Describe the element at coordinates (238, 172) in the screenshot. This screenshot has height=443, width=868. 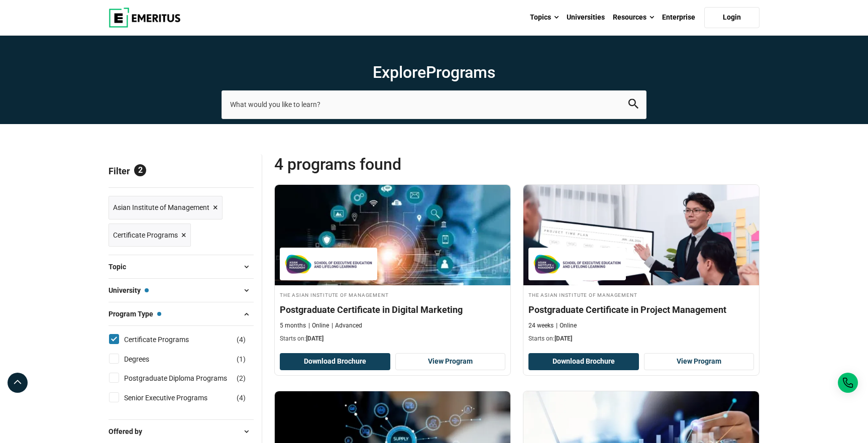
I see `a: Reset all` at that location.